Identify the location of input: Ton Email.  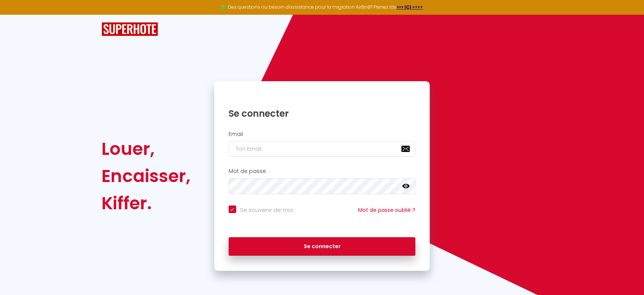
(322, 148).